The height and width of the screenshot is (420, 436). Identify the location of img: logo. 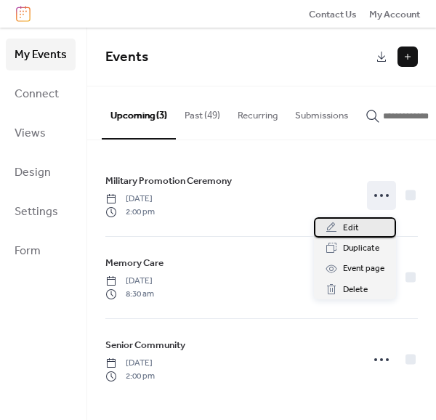
(23, 14).